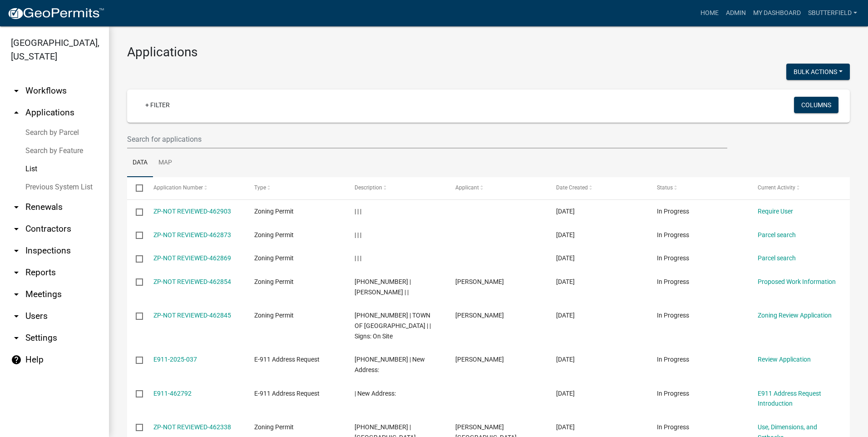 This screenshot has height=437, width=868. What do you see at coordinates (192, 282) in the screenshot?
I see `a: ZP-NOT REVIEWED-462854` at bounding box center [192, 282].